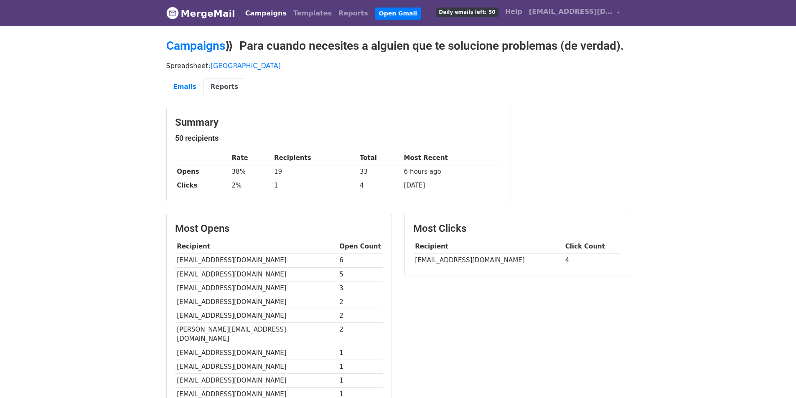 This screenshot has height=398, width=796. What do you see at coordinates (279, 228) in the screenshot?
I see `h3: Most Opens` at bounding box center [279, 228].